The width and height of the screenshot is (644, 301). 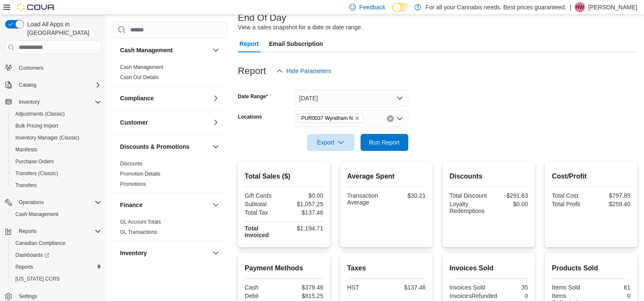 I want to click on div: Discounts & Promotions, so click(x=170, y=176).